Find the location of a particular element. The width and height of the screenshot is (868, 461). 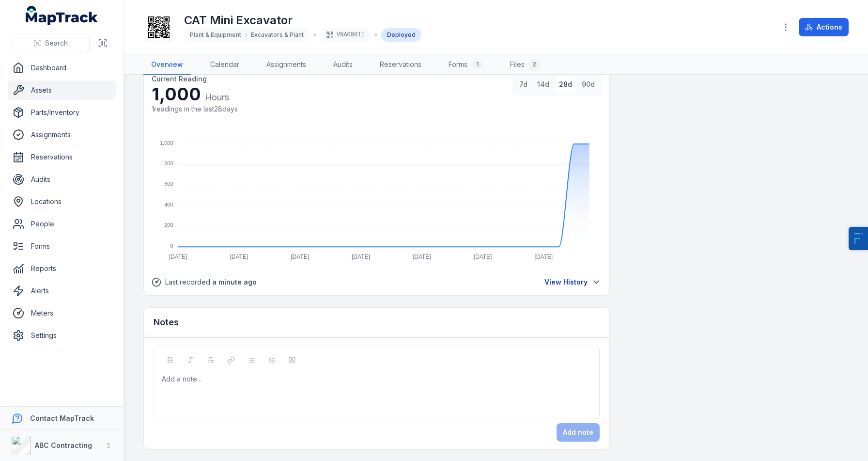

time: 06/10/2025, 10:50:54 am is located at coordinates (234, 282).